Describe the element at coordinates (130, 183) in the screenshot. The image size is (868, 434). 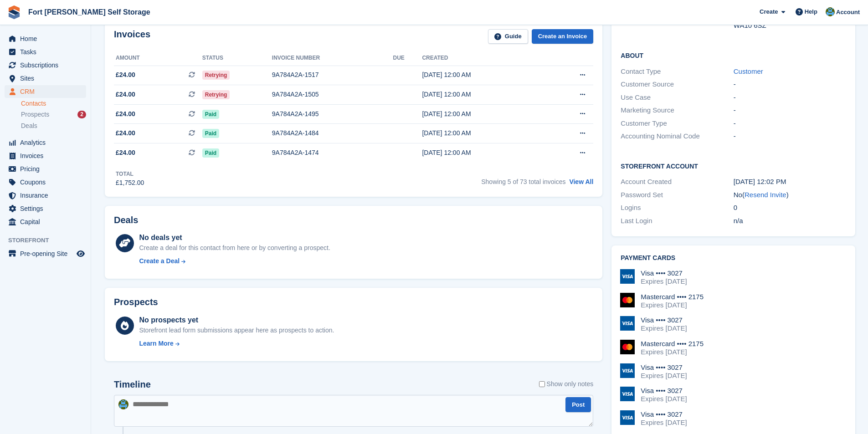
I see `div: £1,752.00` at that location.